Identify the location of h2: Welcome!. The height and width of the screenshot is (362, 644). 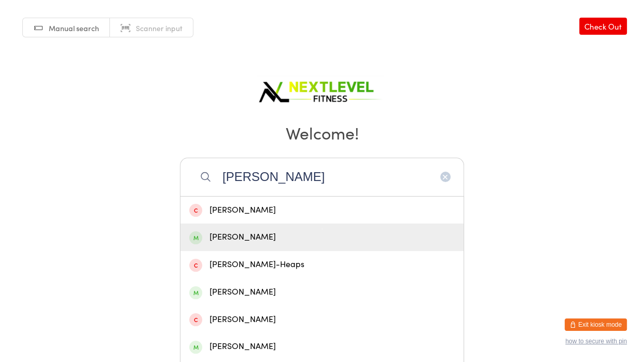
(322, 133).